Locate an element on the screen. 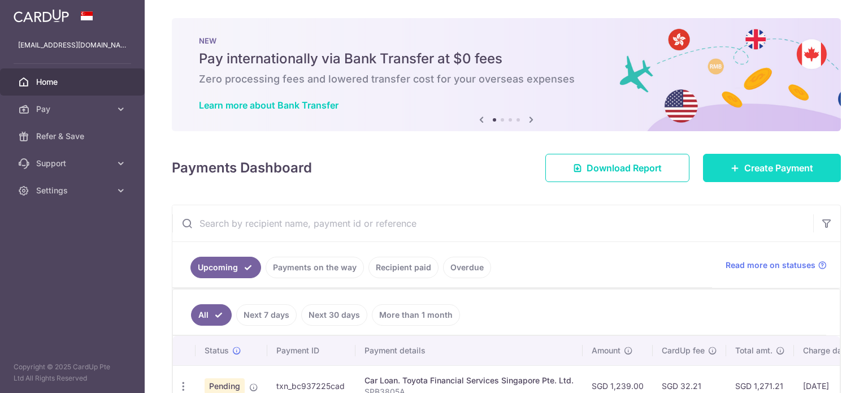 This screenshot has width=868, height=393. input: Search by recipient name, payment id or reference is located at coordinates (493, 223).